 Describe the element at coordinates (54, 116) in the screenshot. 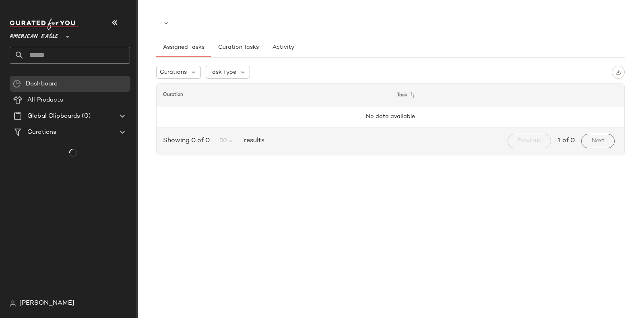

I see `span: Global Clipboards` at that location.